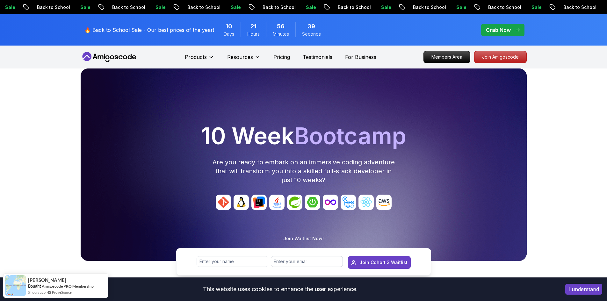 This screenshot has height=301, width=607. I want to click on button: Resources, so click(244, 60).